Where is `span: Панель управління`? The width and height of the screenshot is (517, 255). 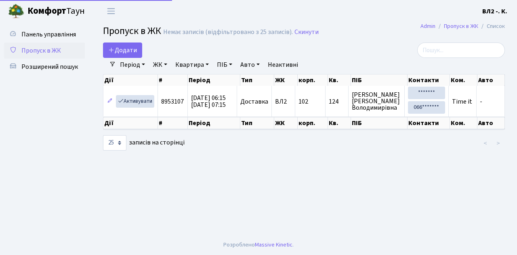 span: Панель управління is located at coordinates (49, 34).